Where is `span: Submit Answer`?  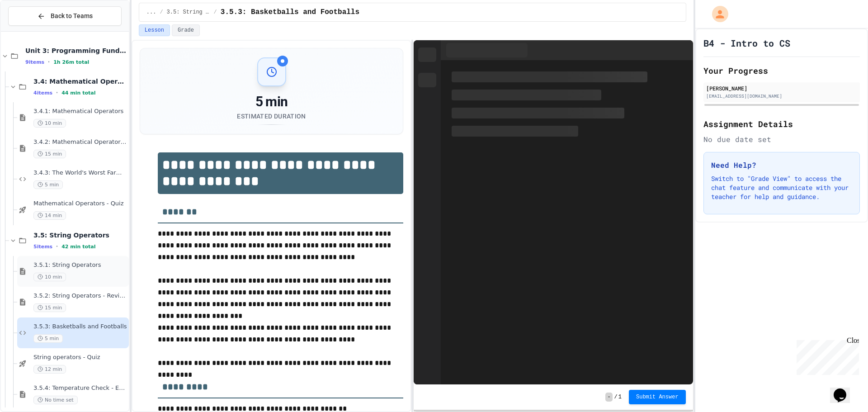 span: Submit Answer is located at coordinates (657, 397).